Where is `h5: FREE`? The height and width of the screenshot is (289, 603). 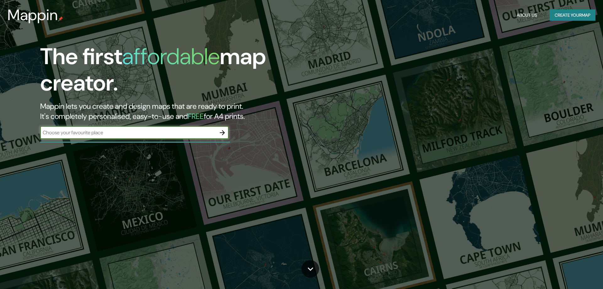 h5: FREE is located at coordinates (196, 116).